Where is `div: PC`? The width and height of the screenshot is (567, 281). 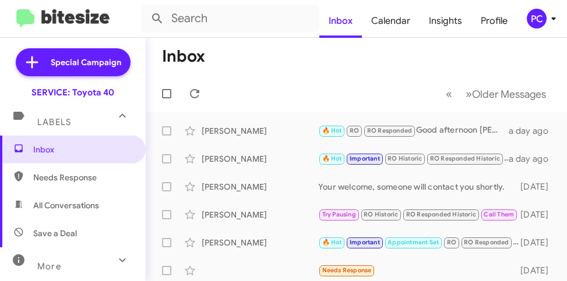
div: PC is located at coordinates (537, 19).